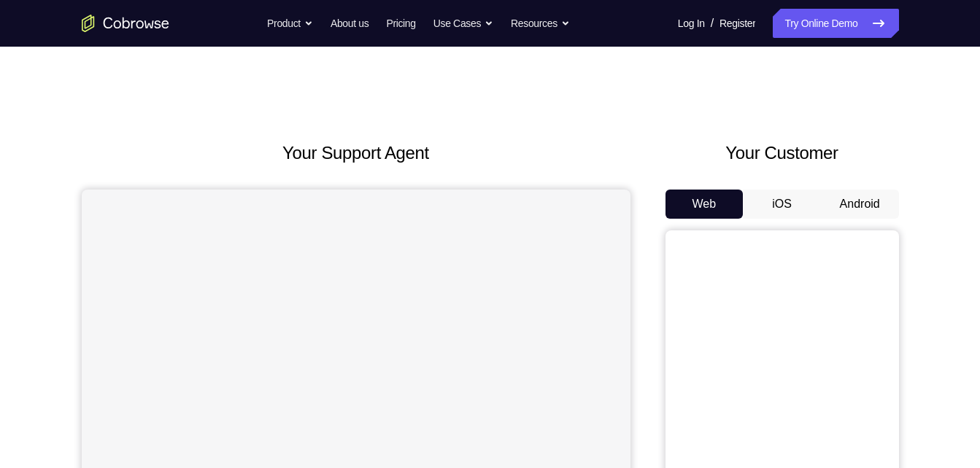  I want to click on button: Web, so click(705, 204).